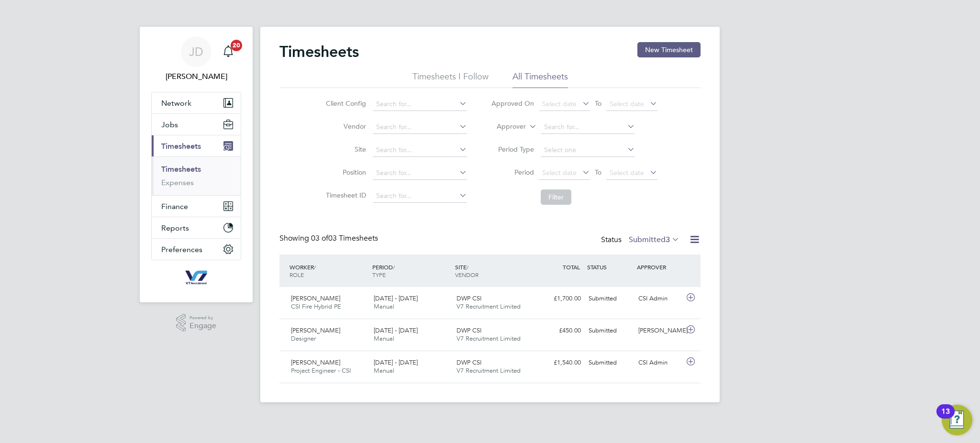 The height and width of the screenshot is (443, 980). What do you see at coordinates (181, 169) in the screenshot?
I see `a: Timesheets` at bounding box center [181, 169].